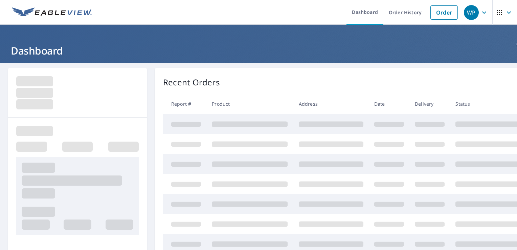 The width and height of the screenshot is (517, 250). I want to click on th: Report #, so click(185, 104).